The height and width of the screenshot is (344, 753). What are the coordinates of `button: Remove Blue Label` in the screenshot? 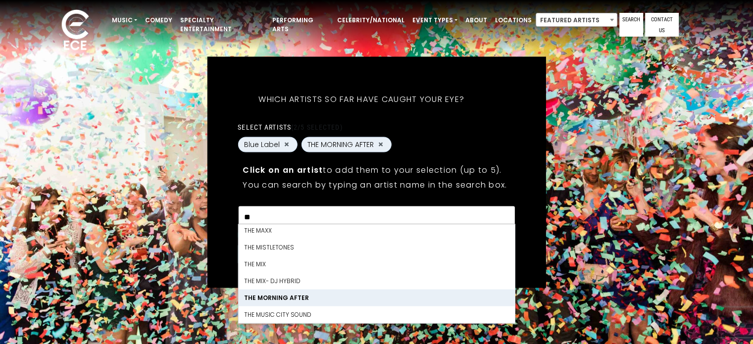 It's located at (287, 145).